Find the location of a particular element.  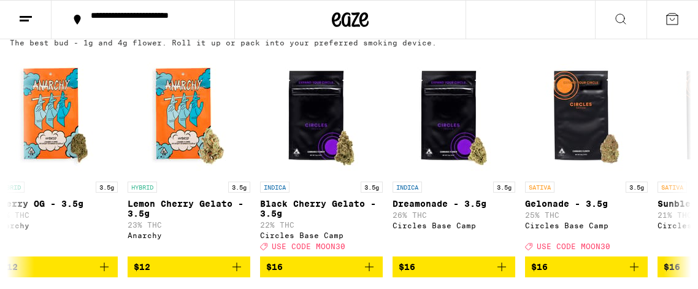

p: The best bud - 1g and 4g flower. Roll it up or pack into your preferred smoking device. is located at coordinates (223, 42).